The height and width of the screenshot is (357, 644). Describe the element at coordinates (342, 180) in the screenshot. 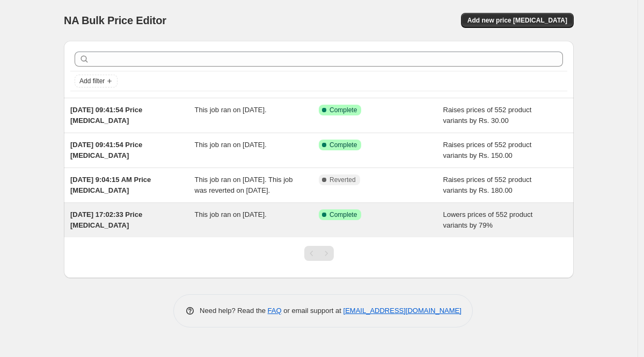

I see `span: Reverted` at that location.